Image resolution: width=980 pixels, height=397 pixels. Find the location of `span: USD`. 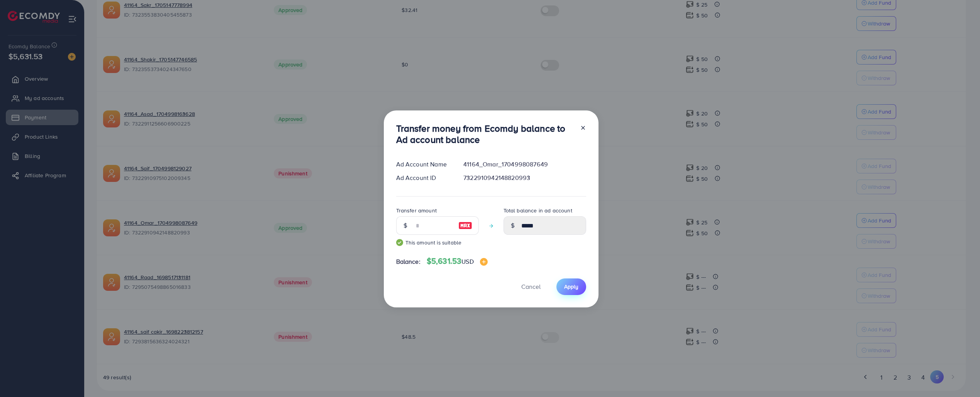

span: USD is located at coordinates (468, 261).